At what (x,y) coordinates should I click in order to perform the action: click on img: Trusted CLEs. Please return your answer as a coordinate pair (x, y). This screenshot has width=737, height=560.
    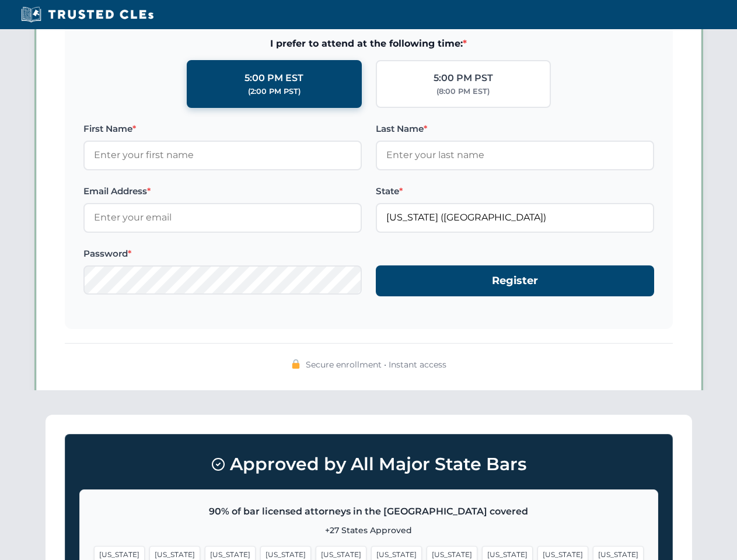
    Looking at the image, I should click on (87, 14).